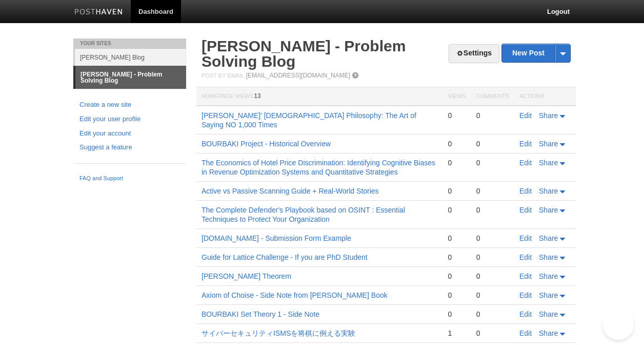 The height and width of the screenshot is (345, 644). Describe the element at coordinates (279, 333) in the screenshot. I see `a: サイバーセキュリティISMSを将棋に例える実験` at that location.